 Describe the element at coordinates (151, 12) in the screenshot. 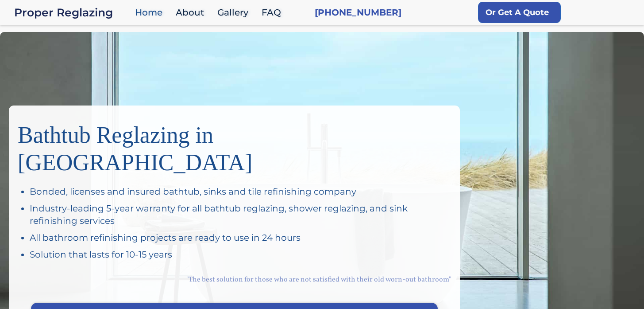

I see `a: Home` at that location.